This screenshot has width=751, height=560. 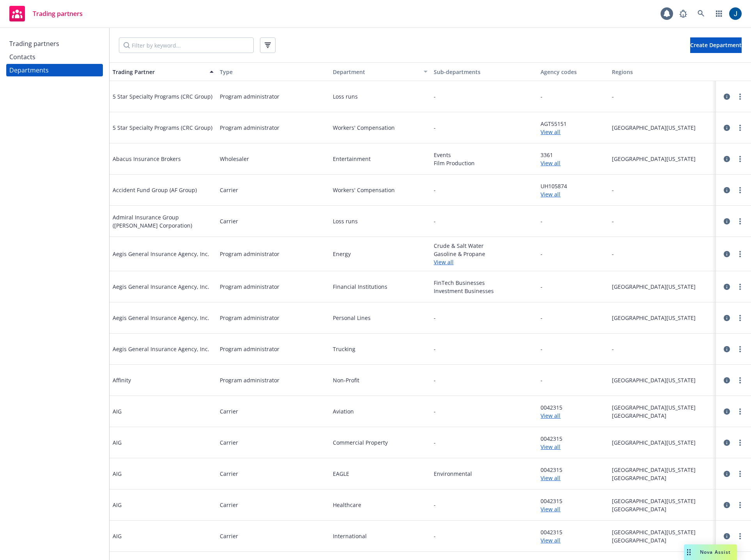 I want to click on button: Department, so click(x=376, y=72).